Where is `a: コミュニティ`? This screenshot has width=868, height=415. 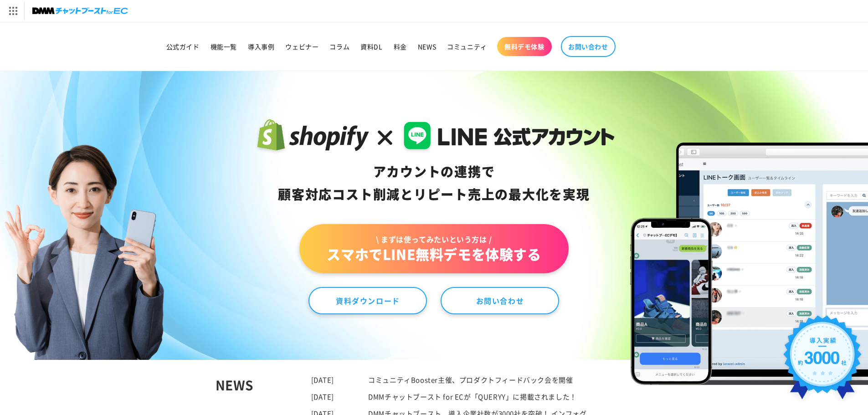
a: コミュニティ is located at coordinates (467, 46).